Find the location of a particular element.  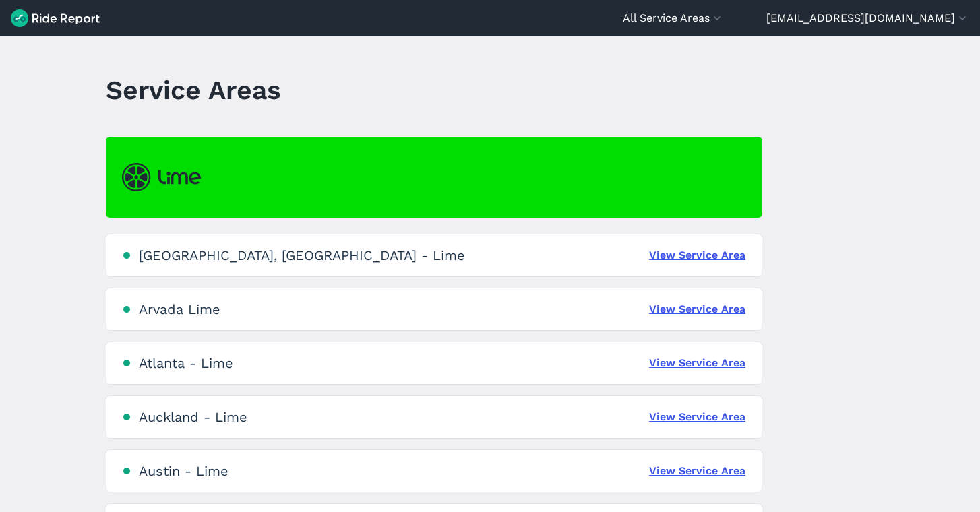

div: Arvada Lime is located at coordinates (180, 309).